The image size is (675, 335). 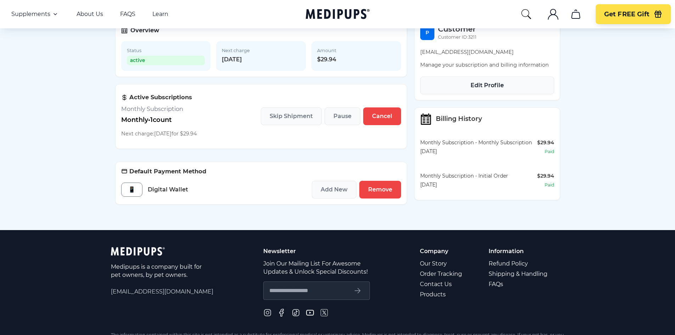 What do you see at coordinates (457, 37) in the screenshot?
I see `p: Customer ID: 3211` at bounding box center [457, 37].